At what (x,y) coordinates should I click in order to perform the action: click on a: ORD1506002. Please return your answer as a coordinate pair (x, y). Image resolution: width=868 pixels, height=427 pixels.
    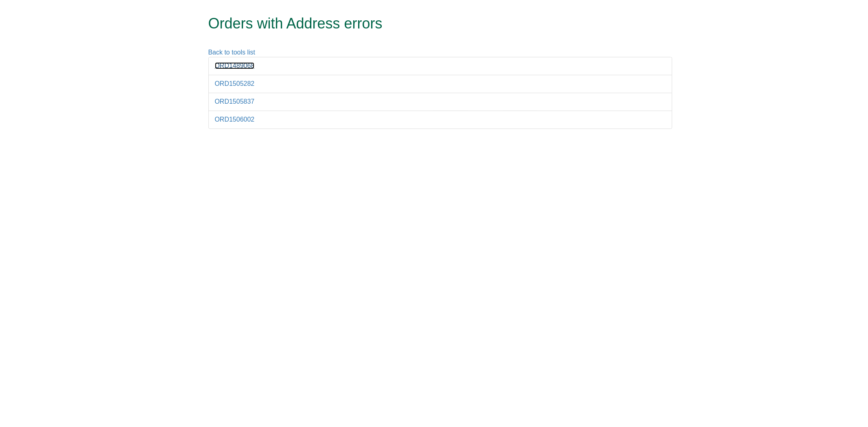
    Looking at the image, I should click on (235, 119).